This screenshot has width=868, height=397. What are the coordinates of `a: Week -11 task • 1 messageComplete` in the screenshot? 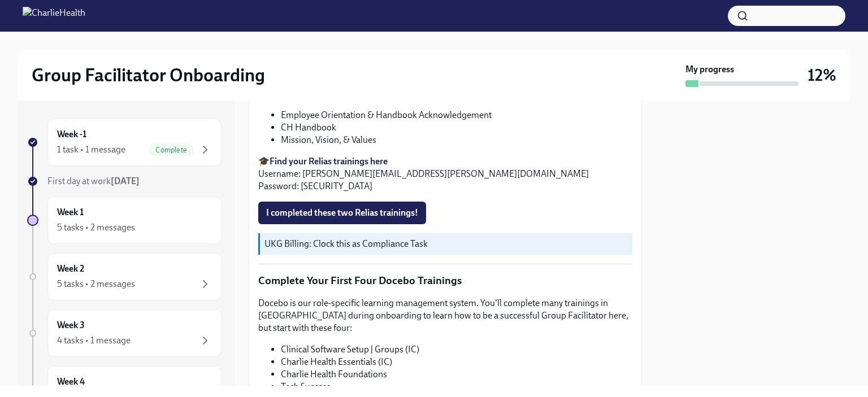 It's located at (124, 142).